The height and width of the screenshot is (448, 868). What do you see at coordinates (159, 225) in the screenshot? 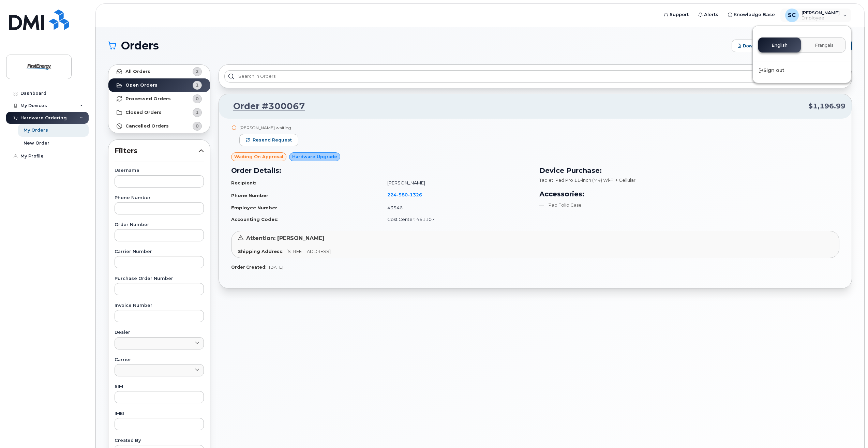
I see `label: Order Number` at bounding box center [159, 225].